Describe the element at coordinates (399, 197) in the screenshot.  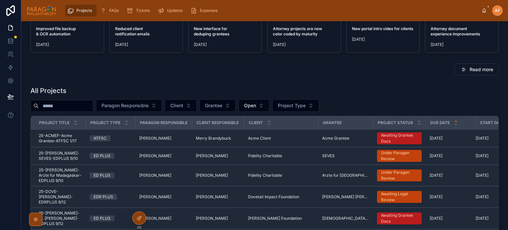
I see `a: Awaiting Legal Review` at that location.